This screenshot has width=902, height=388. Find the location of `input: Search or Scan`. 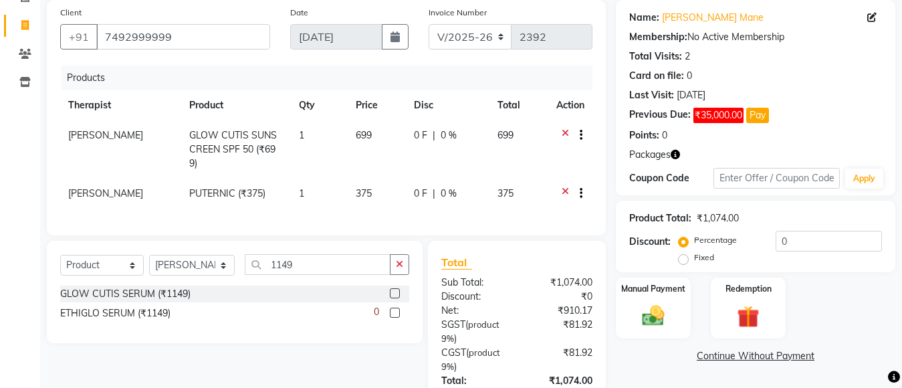

input: Search or Scan is located at coordinates (317, 264).